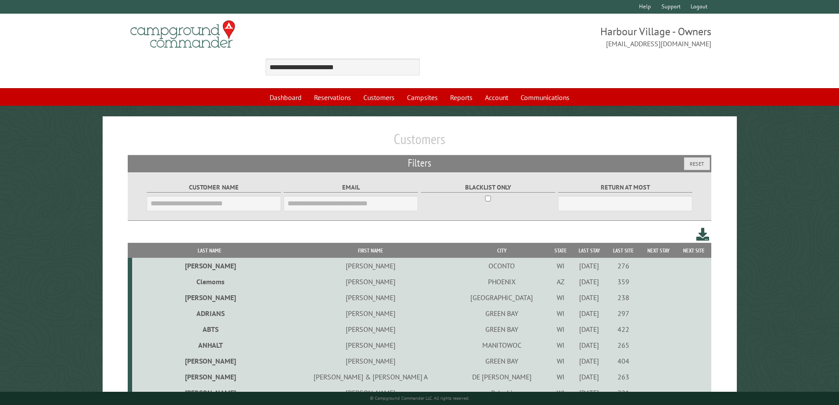 The height and width of the screenshot is (405, 839). Describe the element at coordinates (214, 187) in the screenshot. I see `label: Customer Name` at that location.